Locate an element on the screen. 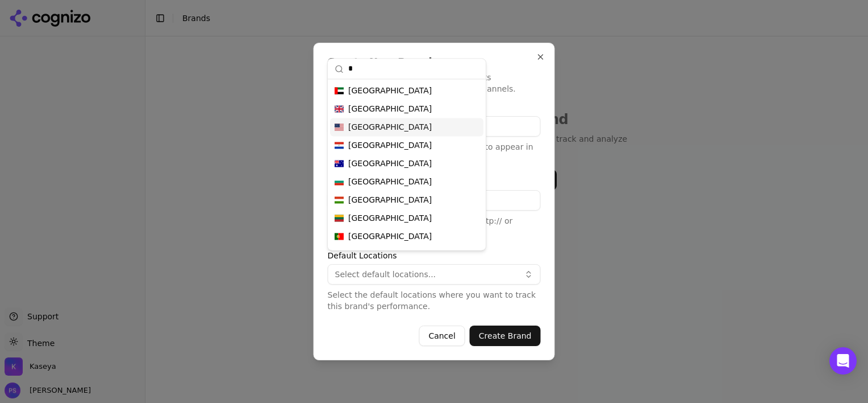 The image size is (868, 403). img: United Arab Emirates is located at coordinates (339, 90).